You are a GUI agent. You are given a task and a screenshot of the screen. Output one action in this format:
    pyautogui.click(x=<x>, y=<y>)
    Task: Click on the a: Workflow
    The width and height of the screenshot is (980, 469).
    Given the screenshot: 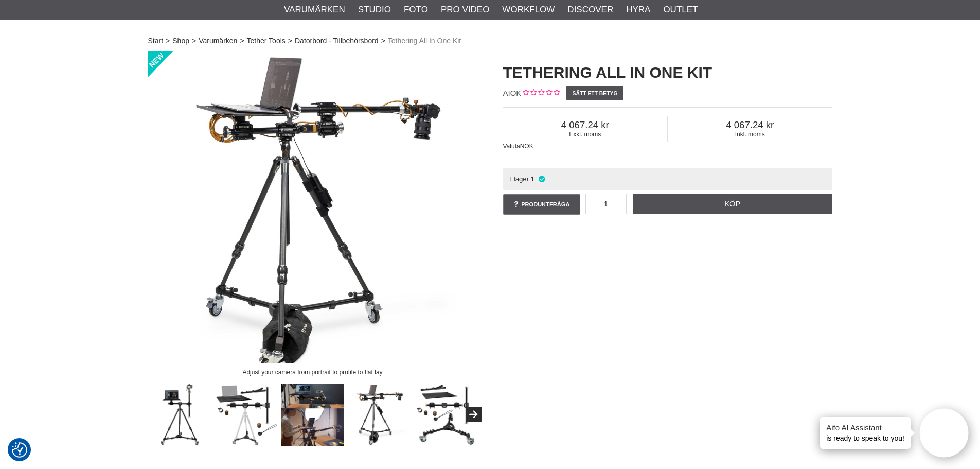 What is the action you would take?
    pyautogui.click(x=528, y=10)
    